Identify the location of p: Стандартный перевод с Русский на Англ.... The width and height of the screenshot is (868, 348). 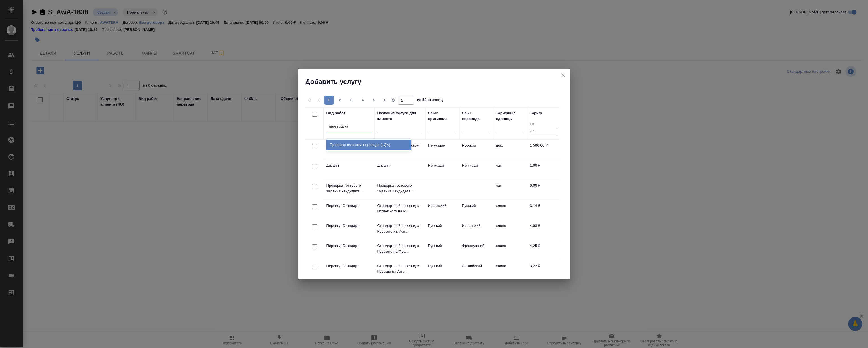
(400, 269).